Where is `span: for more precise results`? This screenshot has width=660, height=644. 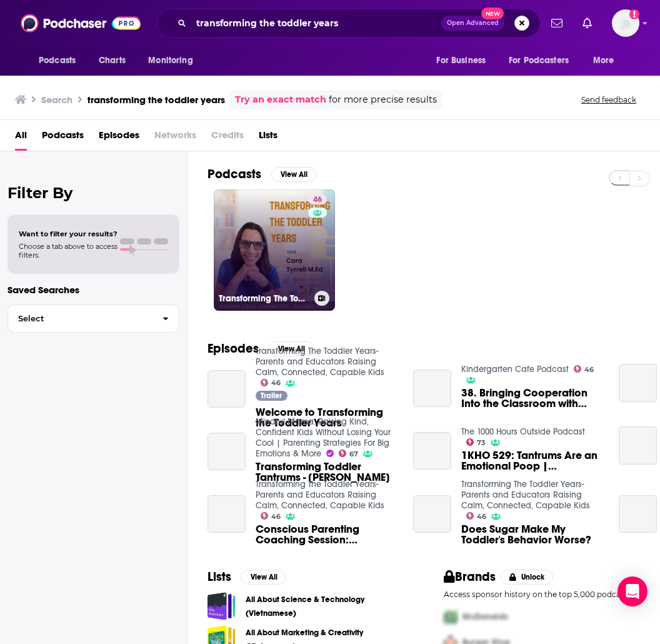 span: for more precise results is located at coordinates (382, 99).